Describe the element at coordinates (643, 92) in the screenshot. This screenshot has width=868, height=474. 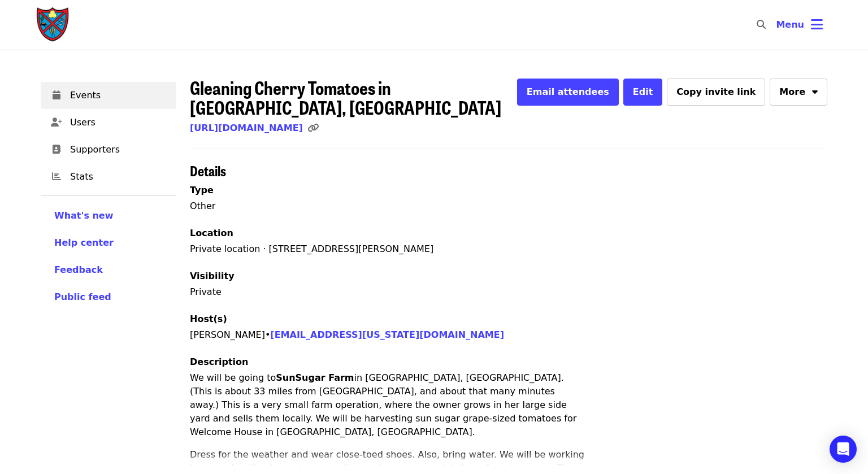
I see `button: Edit` at that location.